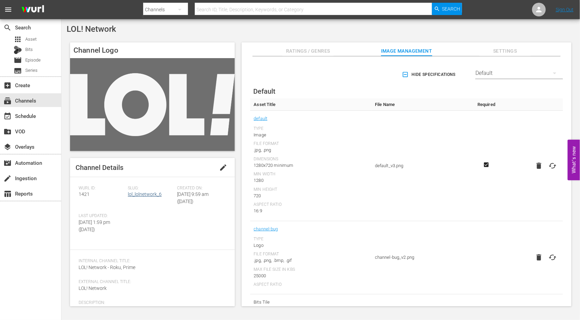  What do you see at coordinates (519, 73) in the screenshot?
I see `div: Default` at bounding box center [519, 73].